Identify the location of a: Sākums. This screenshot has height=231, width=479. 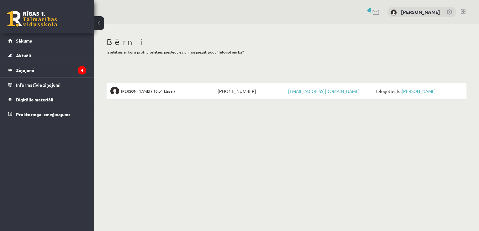
(47, 41).